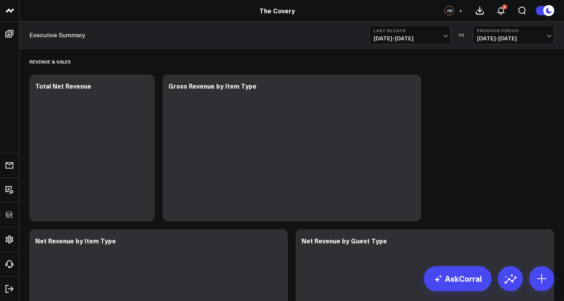 This screenshot has height=301, width=564. What do you see at coordinates (50, 61) in the screenshot?
I see `div: Revenue & Sales` at bounding box center [50, 61].